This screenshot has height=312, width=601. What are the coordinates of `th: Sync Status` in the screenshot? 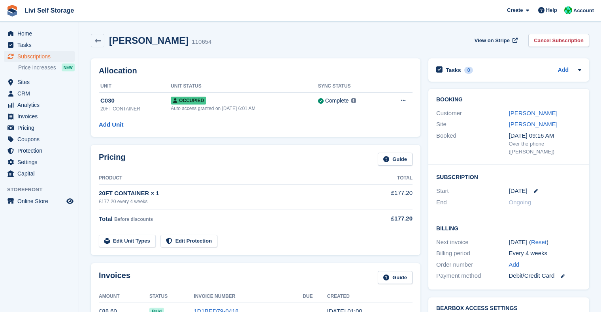 It's located at (351, 86).